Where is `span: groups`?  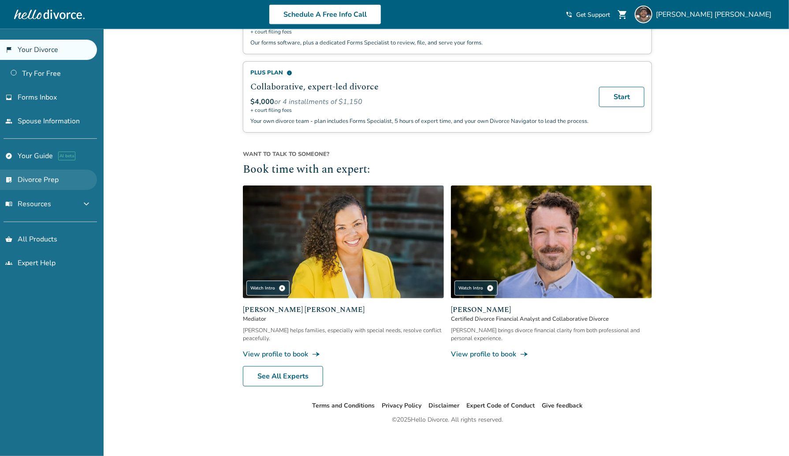
span: groups is located at coordinates (9, 263).